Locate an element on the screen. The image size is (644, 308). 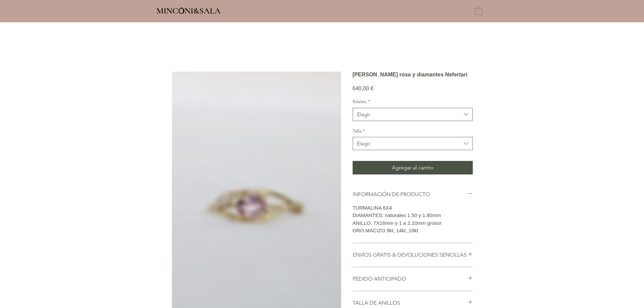
p: TURMALINA 6X4 is located at coordinates (413, 208).